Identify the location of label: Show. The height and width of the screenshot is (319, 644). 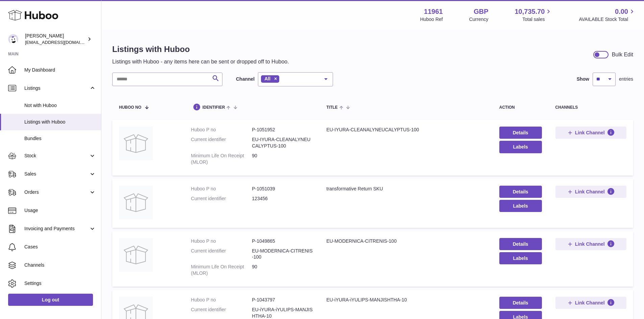
(582, 79).